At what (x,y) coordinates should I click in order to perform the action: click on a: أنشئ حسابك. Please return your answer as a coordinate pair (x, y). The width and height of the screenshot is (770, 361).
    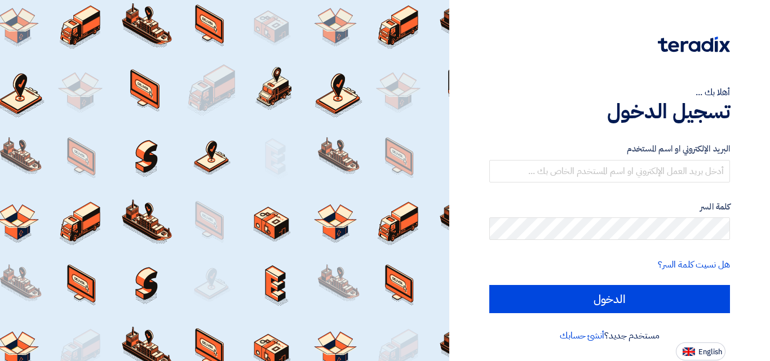
    Looking at the image, I should click on (582, 336).